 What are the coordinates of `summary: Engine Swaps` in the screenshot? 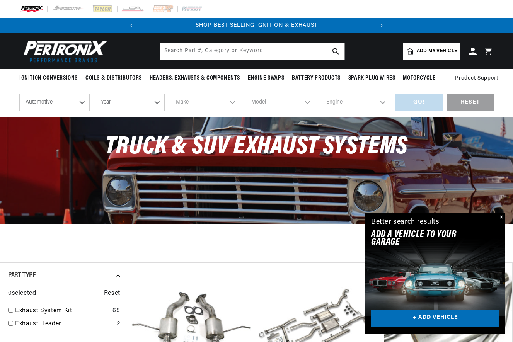 It's located at (266, 78).